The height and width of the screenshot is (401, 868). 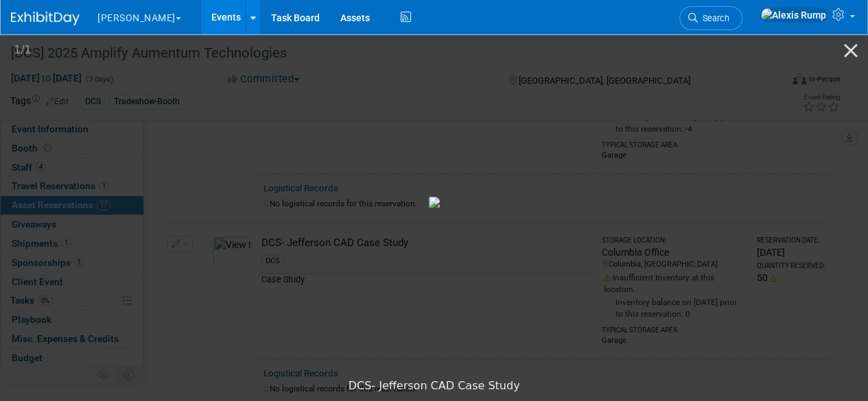 What do you see at coordinates (711, 17) in the screenshot?
I see `a: Search` at bounding box center [711, 17].